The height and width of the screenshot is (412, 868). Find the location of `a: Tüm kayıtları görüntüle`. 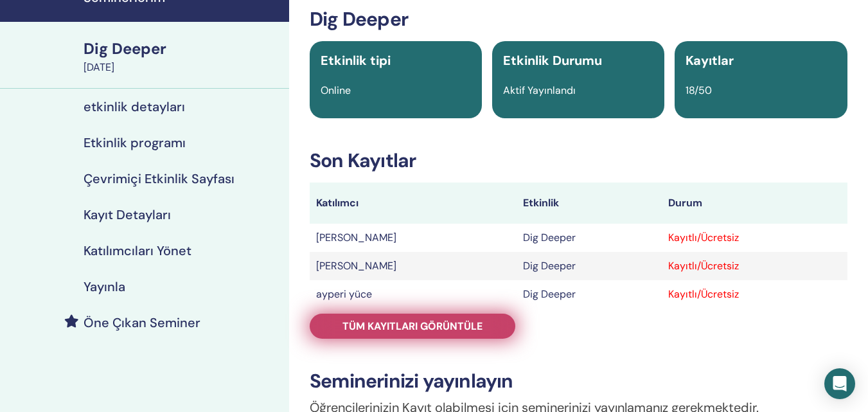

a: Tüm kayıtları görüntüle is located at coordinates (412, 326).